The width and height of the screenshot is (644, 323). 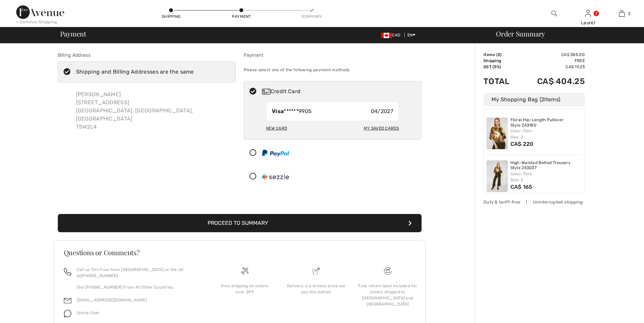 What do you see at coordinates (171, 17) in the screenshot?
I see `div: Shipping` at bounding box center [171, 17].